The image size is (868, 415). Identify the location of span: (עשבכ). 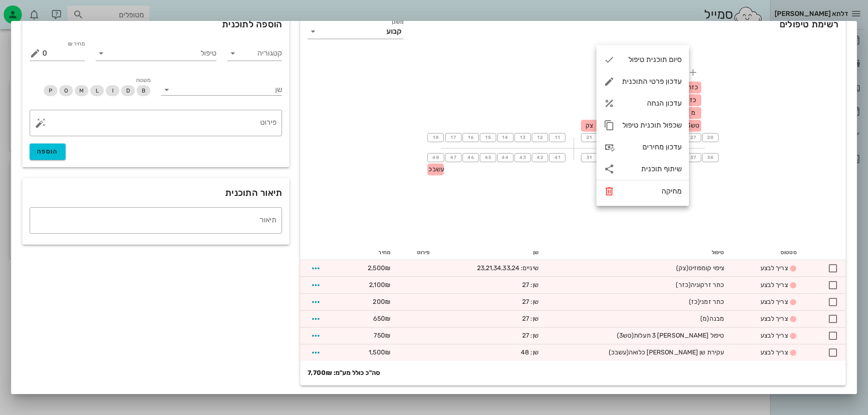
(618, 352).